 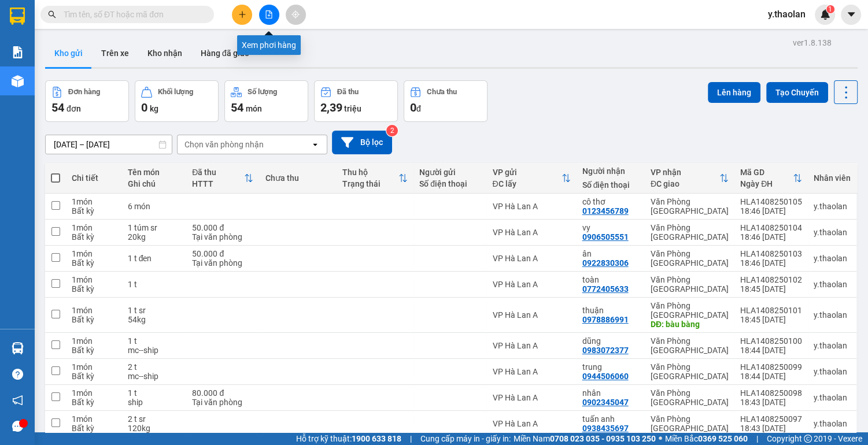 I want to click on div: cô thơ, so click(x=610, y=202).